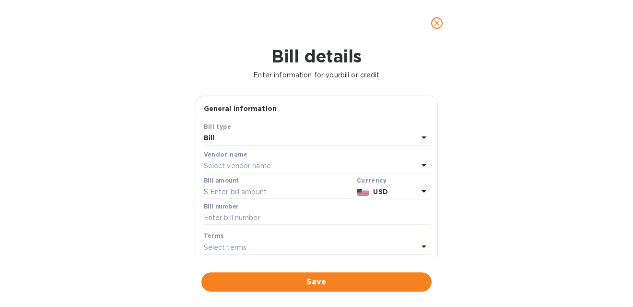 Image resolution: width=633 pixels, height=307 pixels. What do you see at coordinates (237, 165) in the screenshot?
I see `p: Select vendor name` at bounding box center [237, 165].